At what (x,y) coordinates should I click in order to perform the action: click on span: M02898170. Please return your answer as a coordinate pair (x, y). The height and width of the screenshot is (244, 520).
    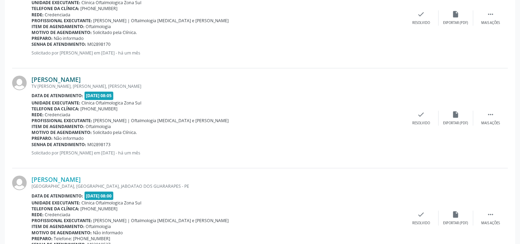
    Looking at the image, I should click on (99, 44).